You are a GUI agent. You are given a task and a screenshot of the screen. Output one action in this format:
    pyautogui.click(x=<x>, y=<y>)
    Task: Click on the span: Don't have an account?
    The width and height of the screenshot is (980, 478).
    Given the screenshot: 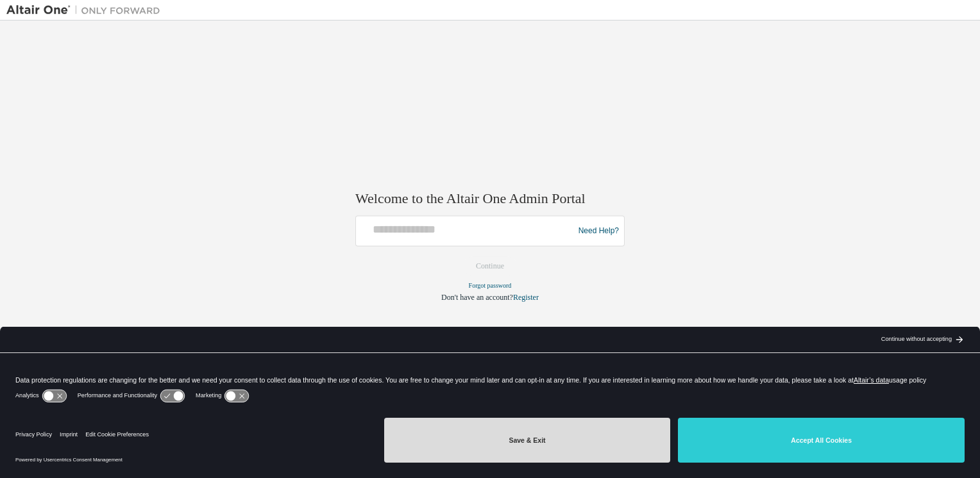 What is the action you would take?
    pyautogui.click(x=477, y=298)
    